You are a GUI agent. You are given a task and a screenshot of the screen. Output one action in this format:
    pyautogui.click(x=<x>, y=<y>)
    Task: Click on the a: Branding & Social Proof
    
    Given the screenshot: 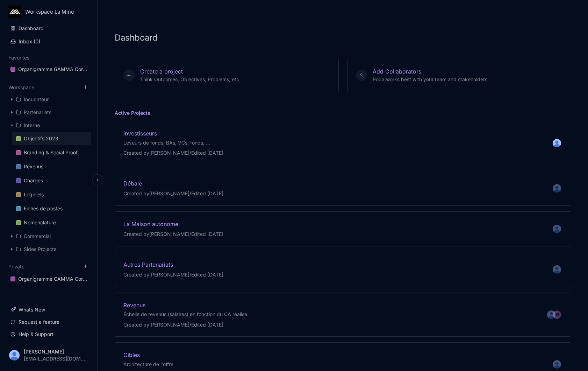 What is the action you would take?
    pyautogui.click(x=51, y=153)
    